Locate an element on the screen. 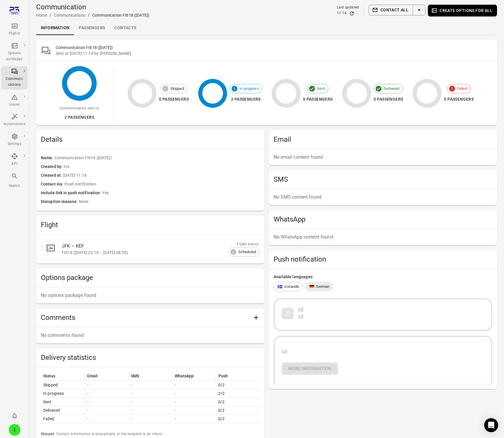  div: Search is located at coordinates (15, 186).